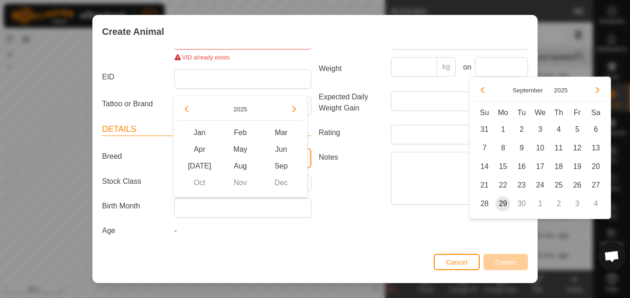 This screenshot has height=298, width=630. I want to click on span: 17, so click(540, 166).